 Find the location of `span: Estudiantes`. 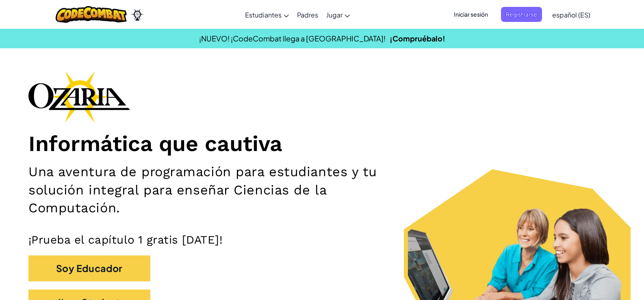

span: Estudiantes is located at coordinates (263, 15).